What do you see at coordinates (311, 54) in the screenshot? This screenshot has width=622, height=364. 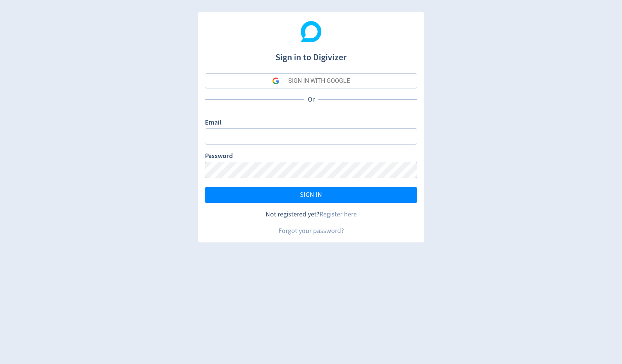 I see `h1: Sign in to Digivizer` at bounding box center [311, 54].